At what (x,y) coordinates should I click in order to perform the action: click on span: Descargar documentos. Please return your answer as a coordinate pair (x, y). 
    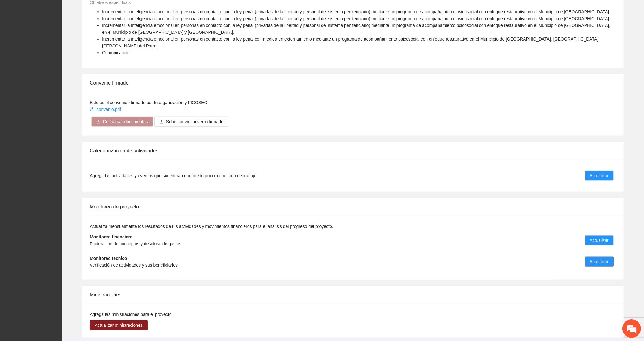
    Looking at the image, I should click on (126, 122).